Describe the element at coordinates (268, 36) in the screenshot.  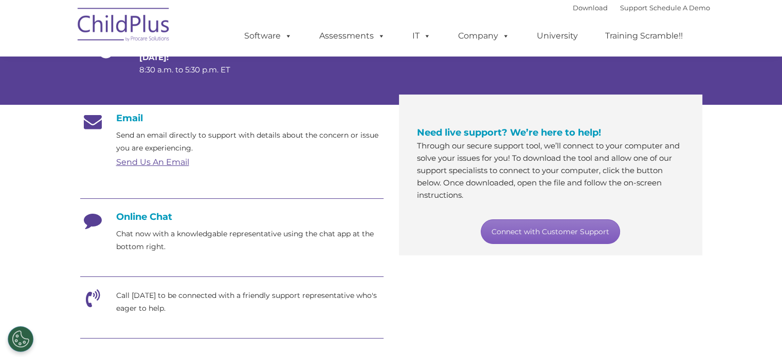
I see `a: Software` at that location.